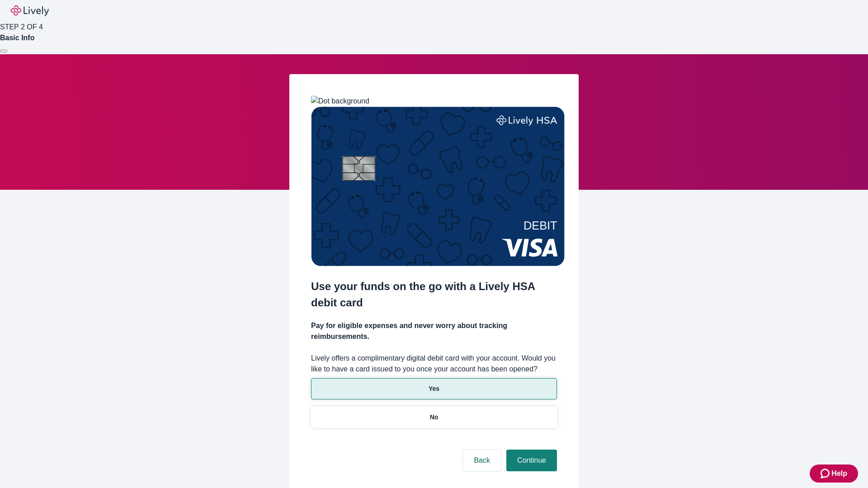 This screenshot has width=868, height=488. What do you see at coordinates (340, 101) in the screenshot?
I see `img: Dot background` at bounding box center [340, 101].